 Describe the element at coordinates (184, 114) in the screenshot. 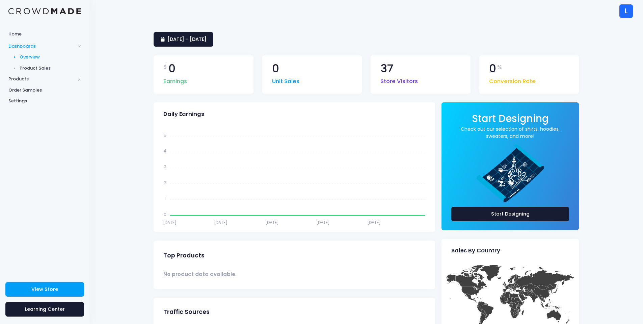

I see `span: Daily Earnings` at that location.